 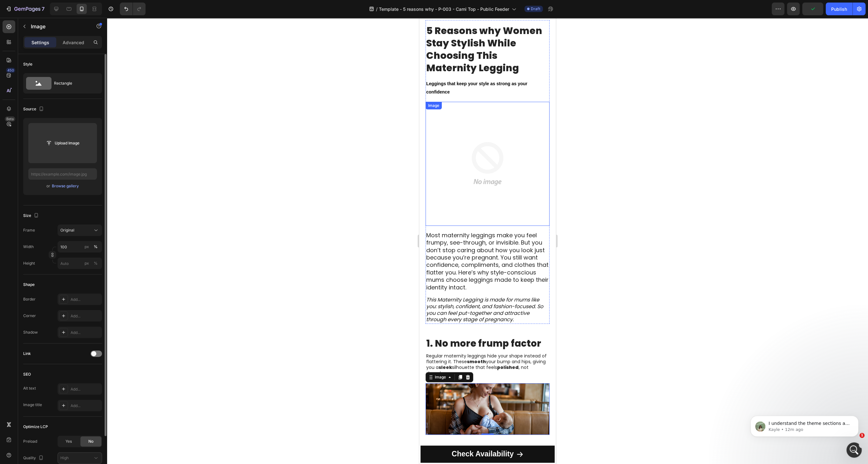 What do you see at coordinates (34, 109) in the screenshot?
I see `div: Source` at bounding box center [34, 109].